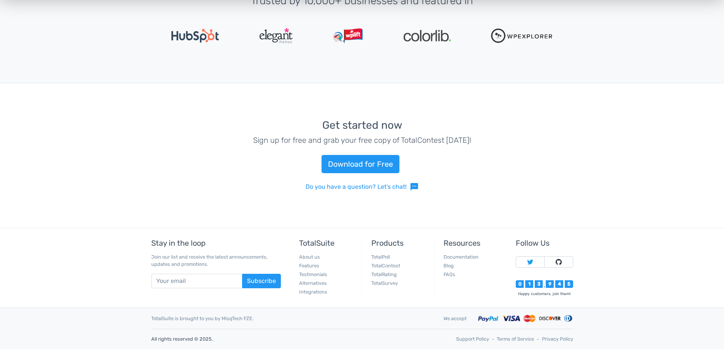 This screenshot has height=349, width=724. Describe the element at coordinates (291, 318) in the screenshot. I see `div: TotalSuite is brought to you by MisqTech FZE.` at that location.